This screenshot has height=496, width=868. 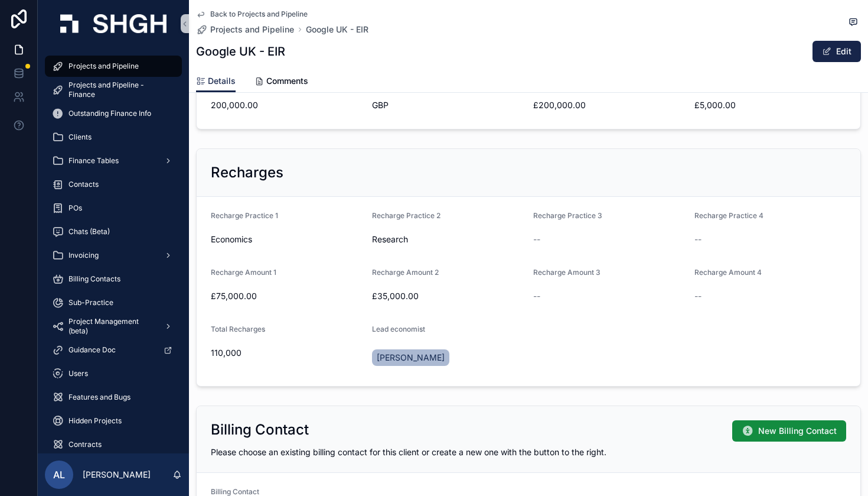 I want to click on span: Chats (Beta), so click(x=89, y=231).